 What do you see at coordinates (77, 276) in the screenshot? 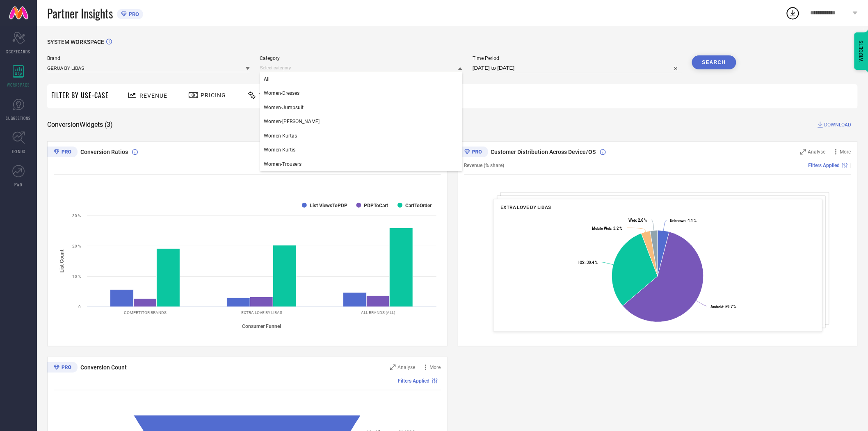
I see `text: 10 %` at bounding box center [77, 276].